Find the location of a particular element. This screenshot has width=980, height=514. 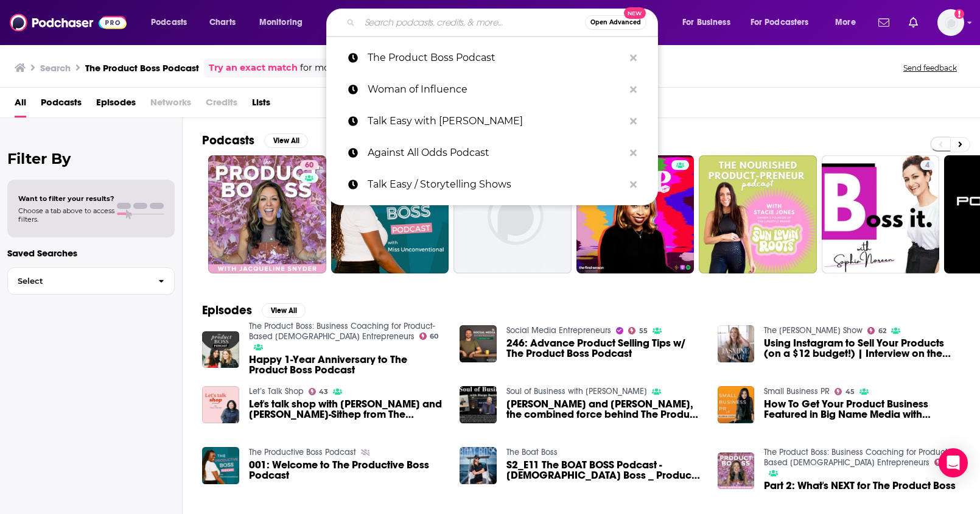

span: 45 is located at coordinates (850, 391).